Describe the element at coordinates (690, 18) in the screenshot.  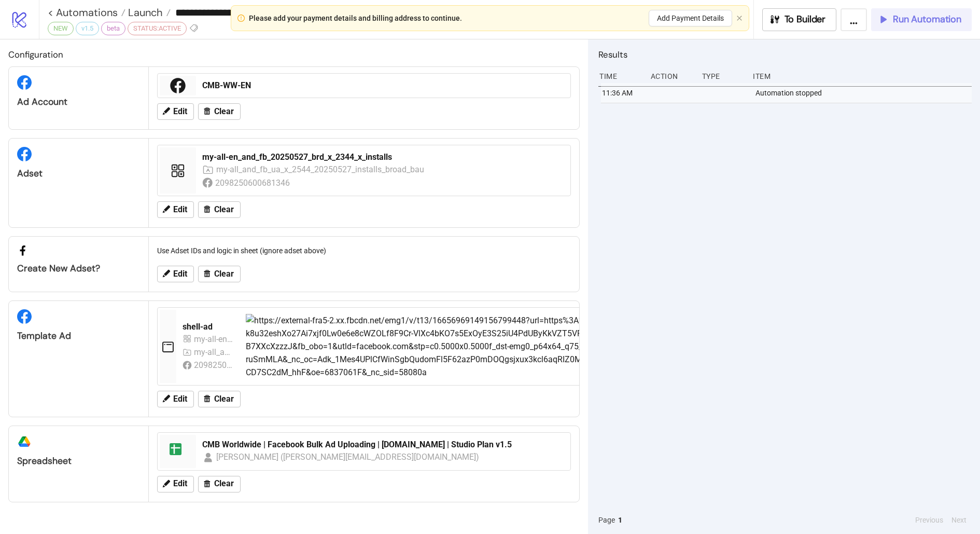
I see `button: Add Payment Details` at that location.